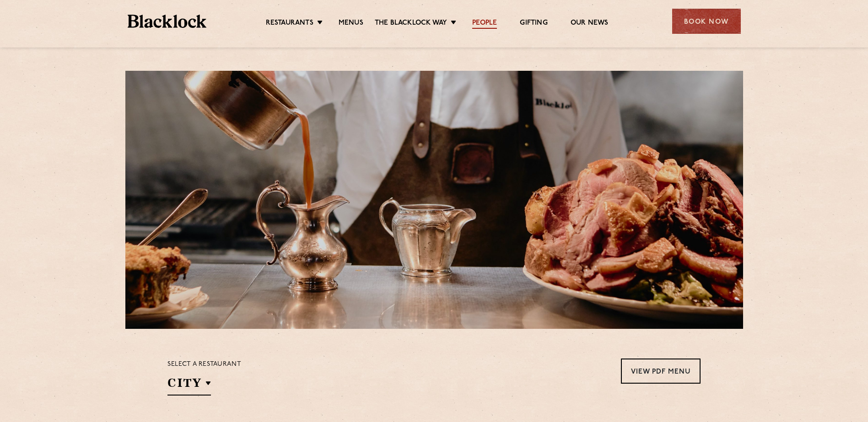 The height and width of the screenshot is (422, 868). What do you see at coordinates (189, 385) in the screenshot?
I see `h2: City` at bounding box center [189, 385].